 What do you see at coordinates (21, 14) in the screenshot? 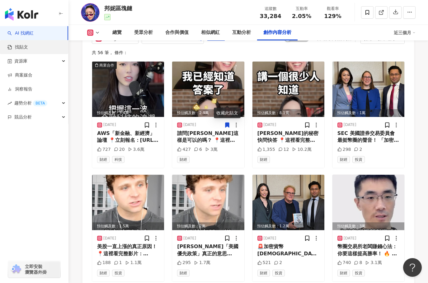
I see `img: logo` at bounding box center [21, 14].